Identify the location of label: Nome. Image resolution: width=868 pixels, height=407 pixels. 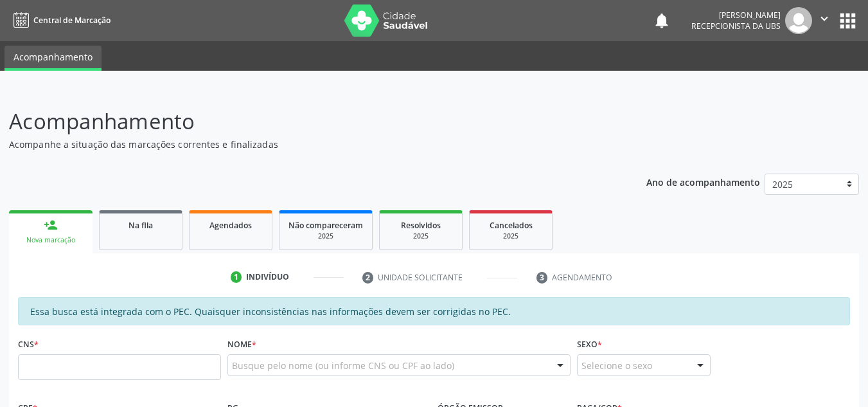
(242, 344).